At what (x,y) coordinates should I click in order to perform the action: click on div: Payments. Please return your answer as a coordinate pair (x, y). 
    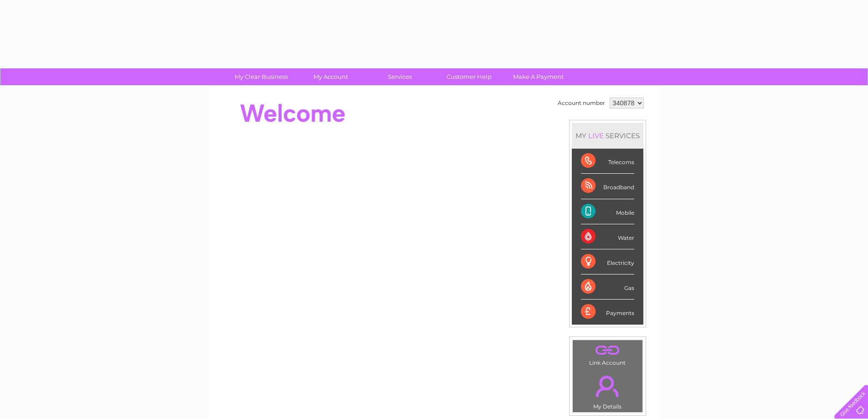
    Looking at the image, I should click on (607, 312).